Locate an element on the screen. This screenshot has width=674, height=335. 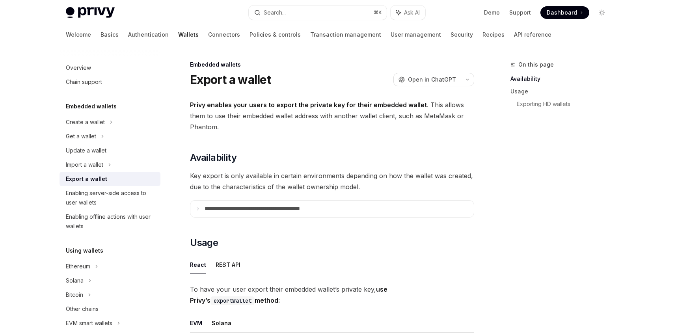
span: Availability is located at coordinates (213, 158).